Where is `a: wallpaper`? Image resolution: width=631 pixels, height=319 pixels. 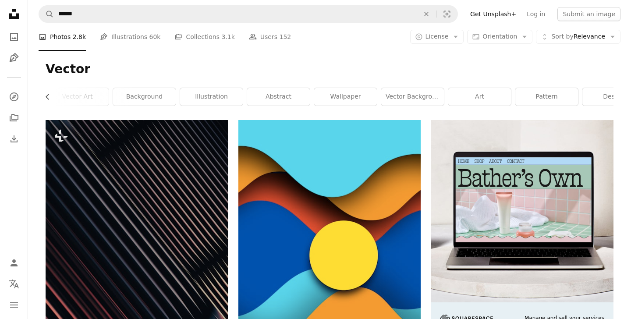
a: wallpaper is located at coordinates (345, 97).